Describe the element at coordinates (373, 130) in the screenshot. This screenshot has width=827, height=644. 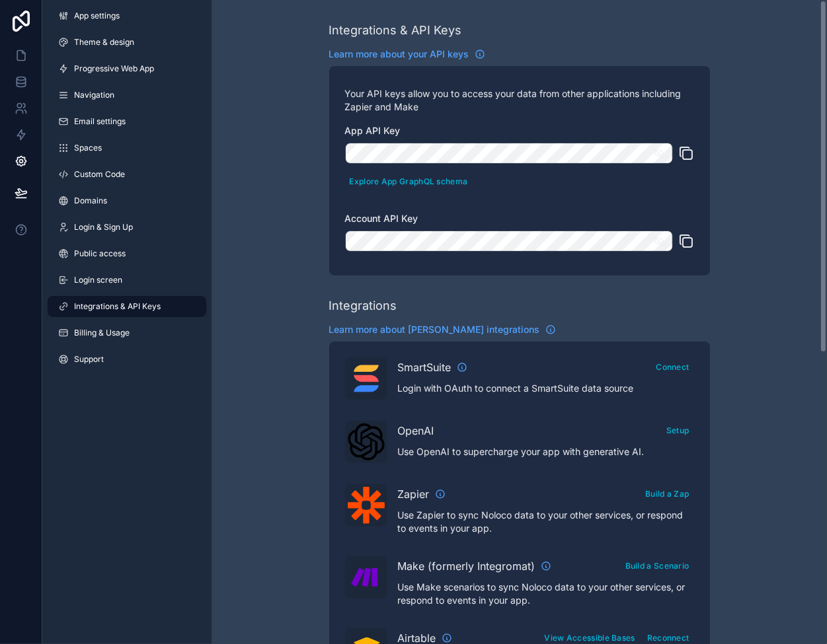
I see `span: App API Key` at that location.